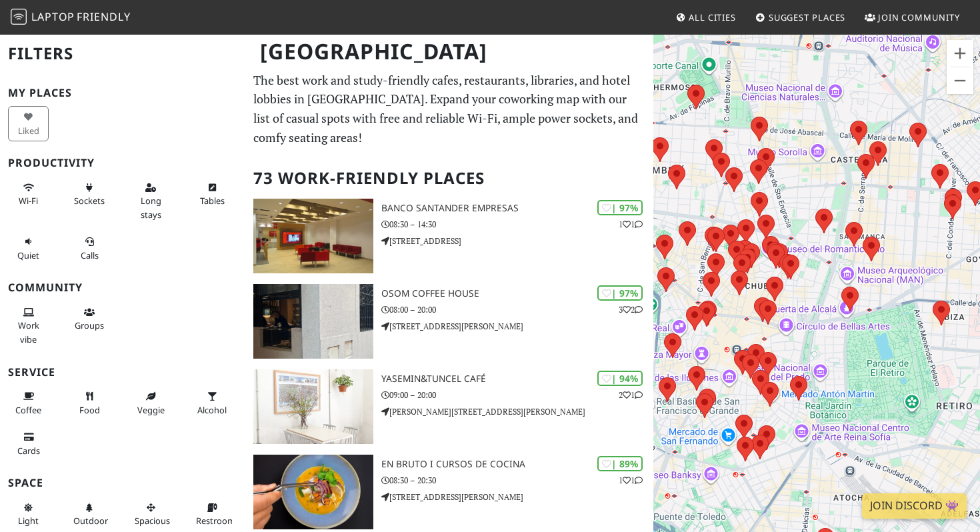 Image resolution: width=980 pixels, height=532 pixels. What do you see at coordinates (90, 326) in the screenshot?
I see `span: Group tables` at bounding box center [90, 326].